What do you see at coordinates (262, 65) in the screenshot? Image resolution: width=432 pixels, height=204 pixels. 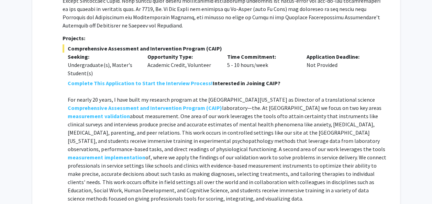 I see `div: 5 - 10 hours/week` at bounding box center [262, 65].